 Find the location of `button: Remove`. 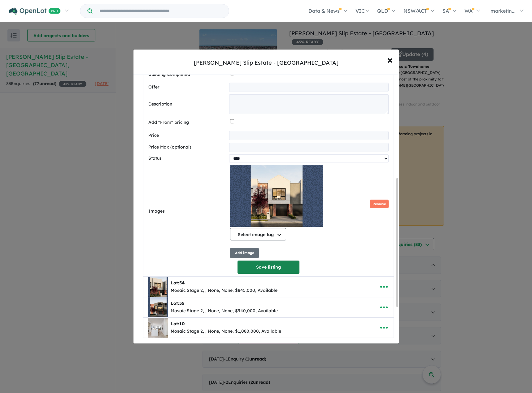

button: Remove is located at coordinates (379, 204).